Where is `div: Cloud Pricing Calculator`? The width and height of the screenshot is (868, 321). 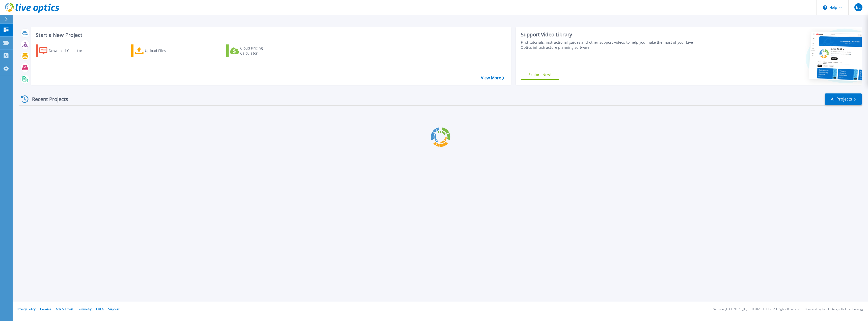 div: Cloud Pricing Calculator is located at coordinates (260, 51).